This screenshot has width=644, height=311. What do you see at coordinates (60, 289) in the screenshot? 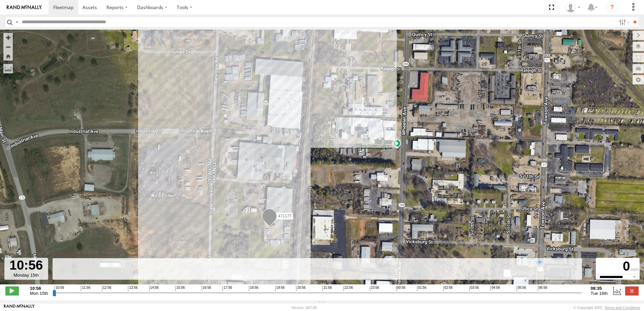
I see `span: 10:56` at bounding box center [60, 289].